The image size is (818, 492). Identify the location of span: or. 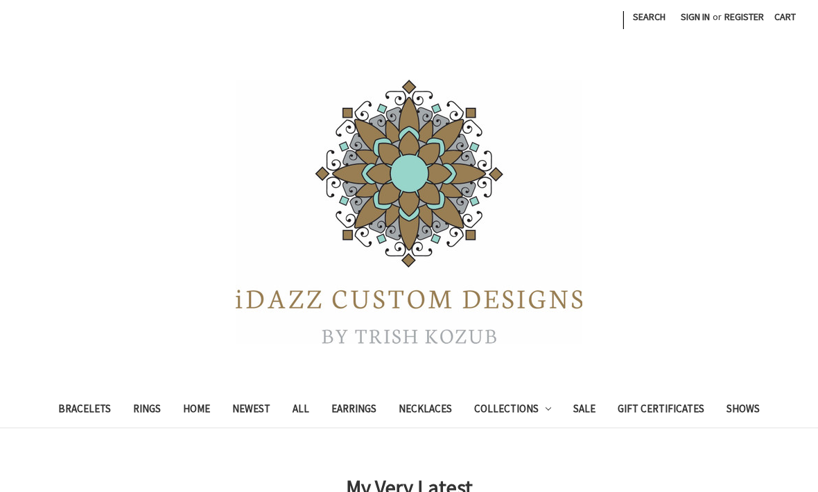
(717, 17).